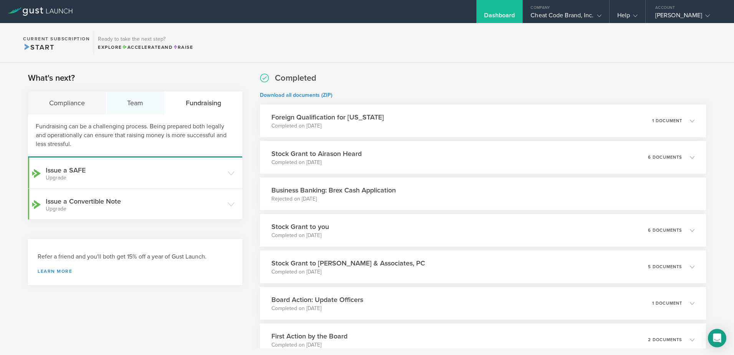 This screenshot has height=355, width=734. What do you see at coordinates (142, 47) in the screenshot?
I see `span: Accelerate` at bounding box center [142, 47].